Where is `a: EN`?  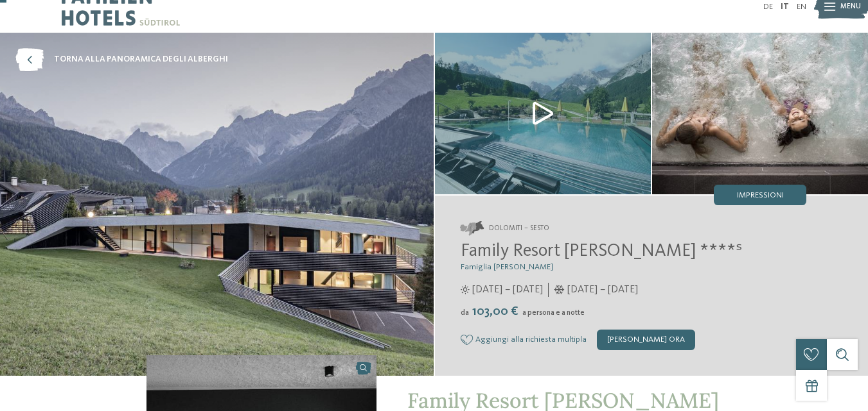 a: EN is located at coordinates (801, 7).